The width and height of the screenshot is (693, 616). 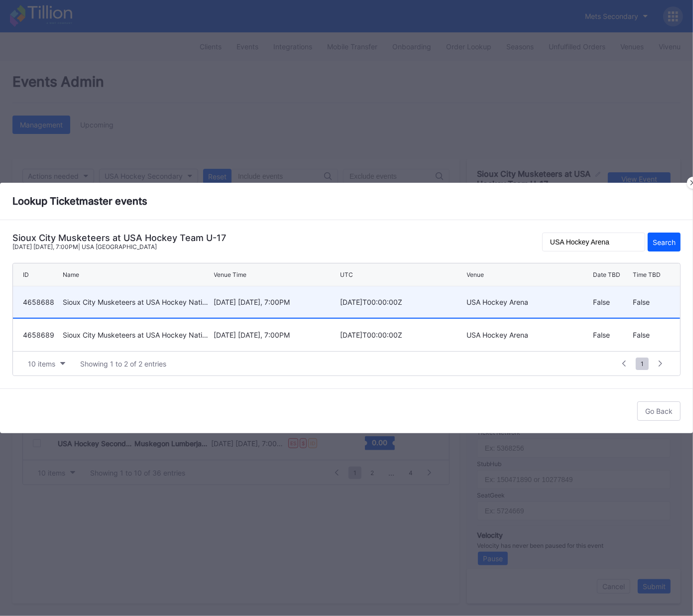 I want to click on div: 4658688, so click(x=42, y=301).